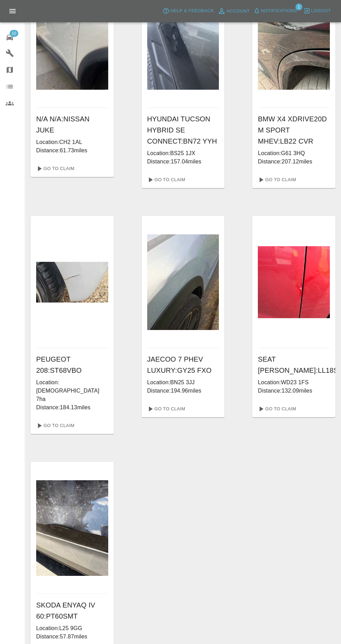 The height and width of the screenshot is (644, 341). I want to click on h6: PEUGEOT 208 : ST68VBO, so click(72, 364).